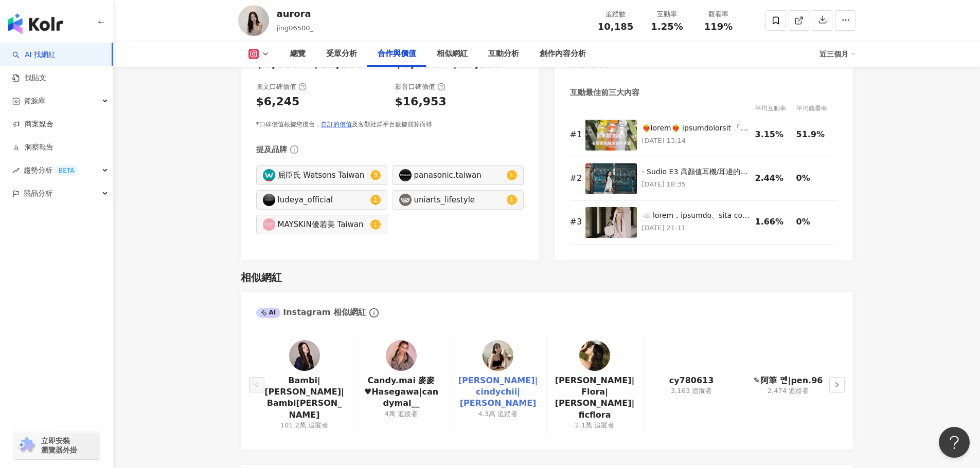 This screenshot has width=980, height=468. Describe the element at coordinates (401, 393) in the screenshot. I see `a: Candy.mai 麥麥♥Hasegawa|candymai__` at that location.